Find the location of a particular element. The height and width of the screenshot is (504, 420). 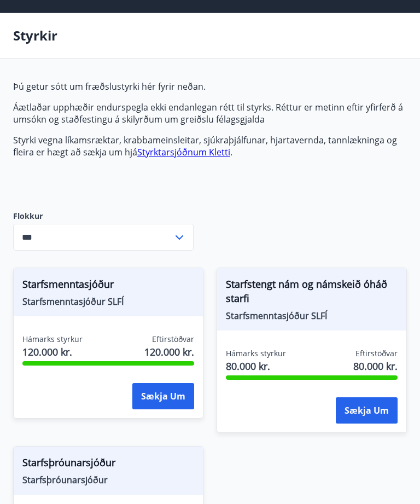

p: Styrki vegna líkamsræktar, krabbameinsleitar, sjúkraþjálfunar, hjartavernda, tannlækninga og flei... is located at coordinates (210, 146).